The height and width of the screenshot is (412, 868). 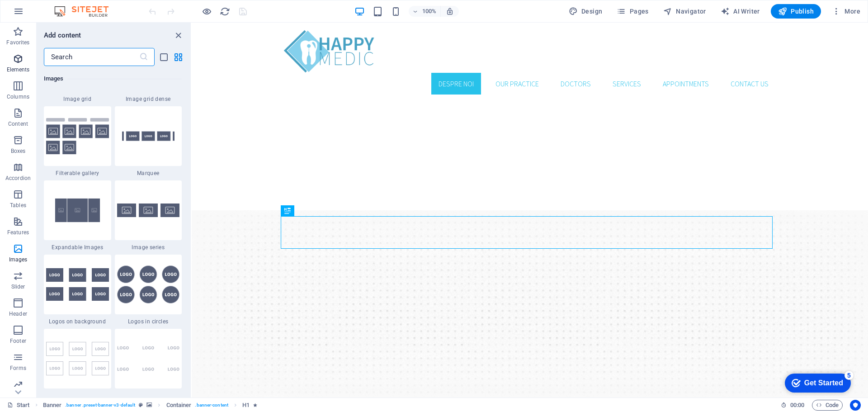 What do you see at coordinates (77, 136) in the screenshot?
I see `img: gallery-filterable.svg` at bounding box center [77, 136].